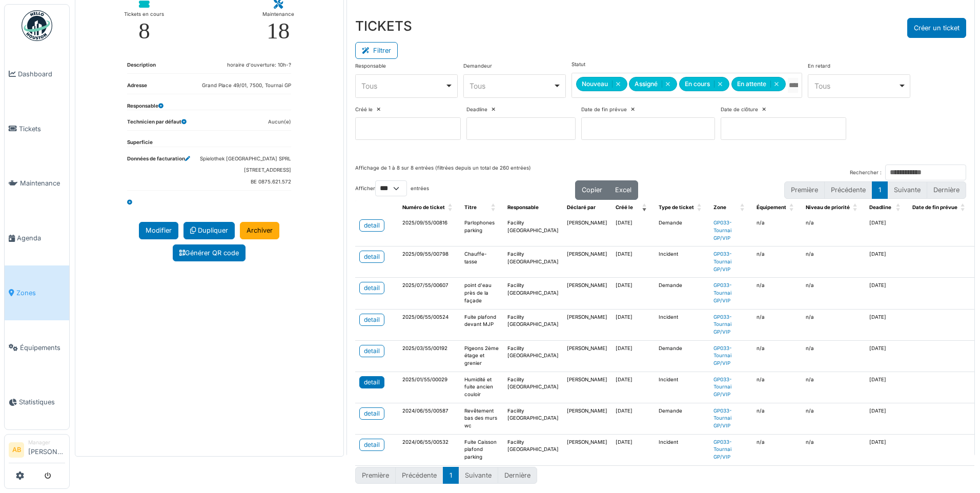  I want to click on label: Rechercher :, so click(866, 173).